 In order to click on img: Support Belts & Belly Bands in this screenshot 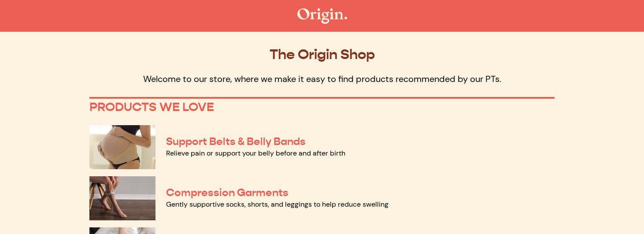, I will do `click(123, 147)`.